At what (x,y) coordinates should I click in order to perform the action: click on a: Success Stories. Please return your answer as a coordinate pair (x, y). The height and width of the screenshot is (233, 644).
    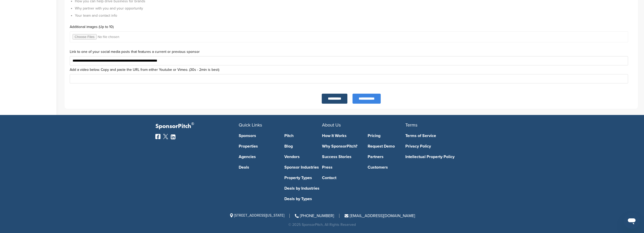
    Looking at the image, I should click on (341, 157).